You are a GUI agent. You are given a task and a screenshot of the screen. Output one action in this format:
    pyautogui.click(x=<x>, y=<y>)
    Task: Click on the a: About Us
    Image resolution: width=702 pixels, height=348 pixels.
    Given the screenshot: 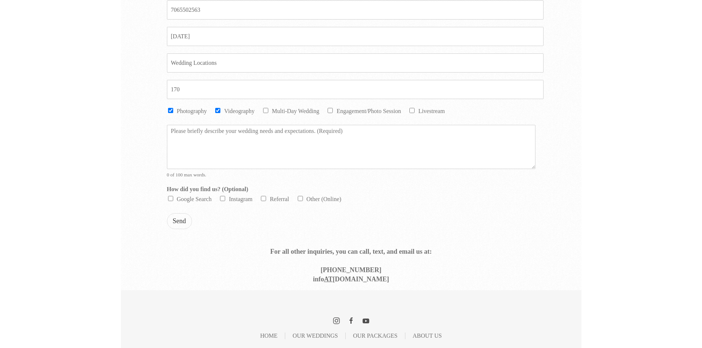 What is the action you would take?
    pyautogui.click(x=427, y=336)
    